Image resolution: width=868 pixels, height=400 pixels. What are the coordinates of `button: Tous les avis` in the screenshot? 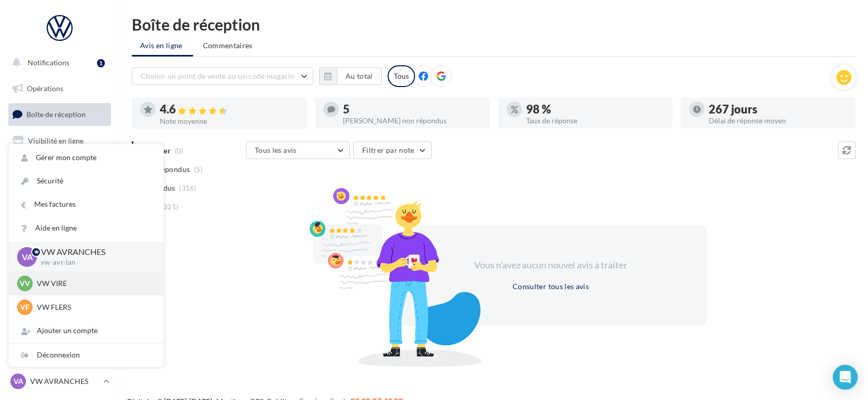 It's located at (298, 150).